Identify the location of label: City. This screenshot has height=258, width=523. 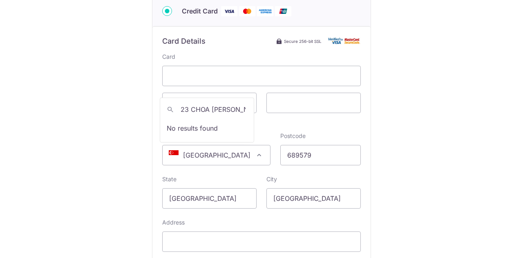
(272, 179).